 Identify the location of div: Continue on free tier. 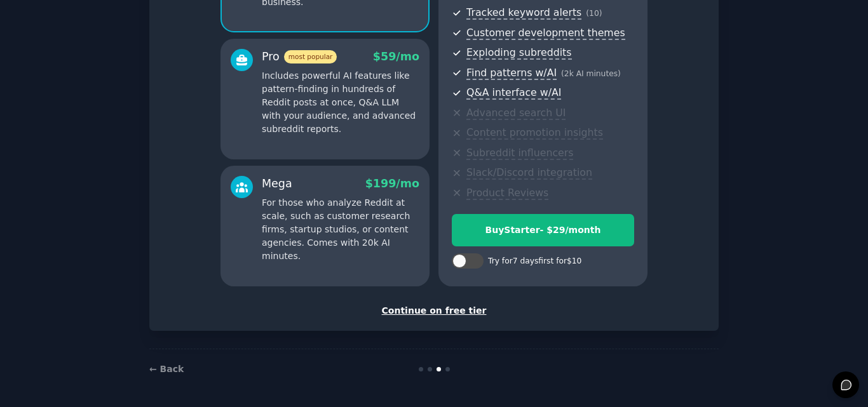
(434, 311).